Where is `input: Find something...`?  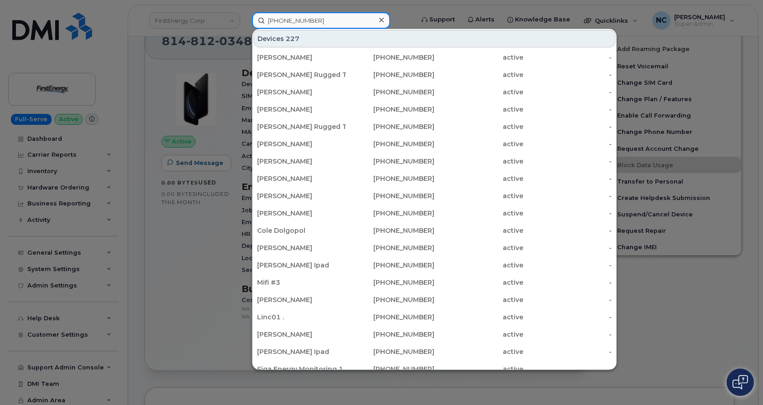 input: Find something... is located at coordinates (321, 21).